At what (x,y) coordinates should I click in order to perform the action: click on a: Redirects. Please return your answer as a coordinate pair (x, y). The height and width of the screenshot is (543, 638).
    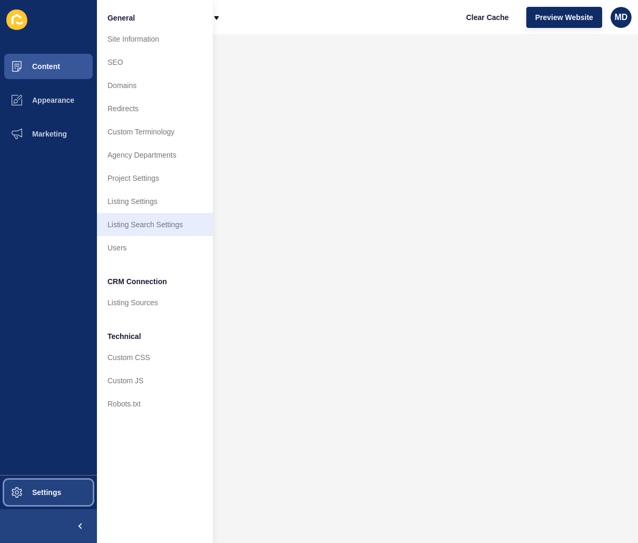
    Looking at the image, I should click on (155, 109).